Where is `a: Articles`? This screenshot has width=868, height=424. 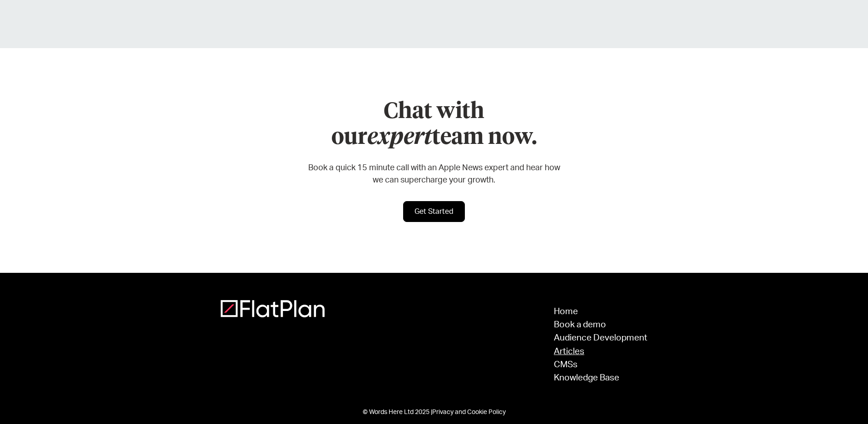
a: Articles is located at coordinates (600, 351).